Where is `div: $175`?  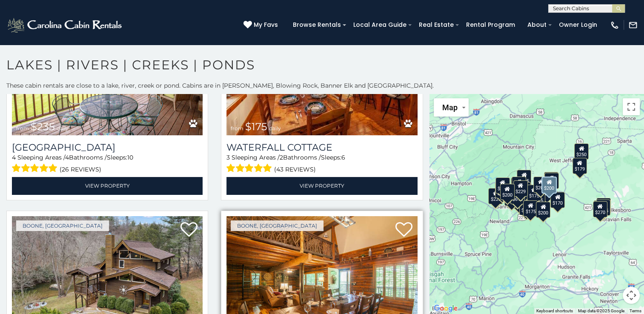 div: $175 is located at coordinates (530, 208).